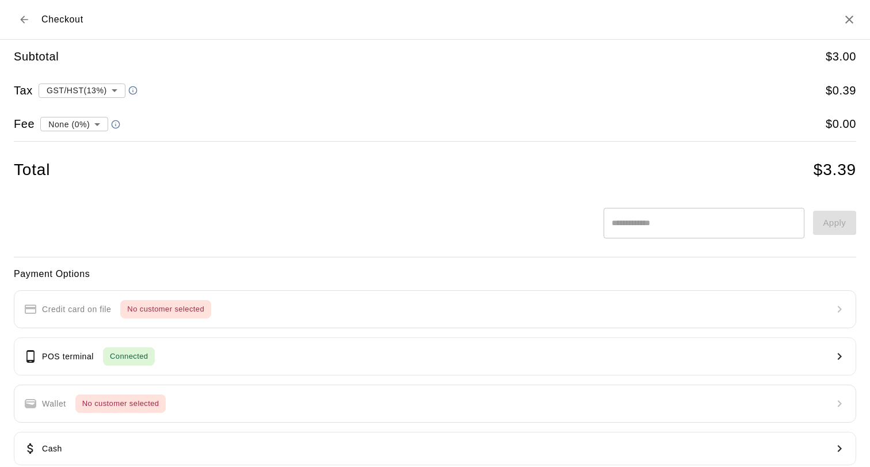 Image resolution: width=870 pixels, height=467 pixels. Describe the element at coordinates (129, 356) in the screenshot. I see `span: Connected` at that location.